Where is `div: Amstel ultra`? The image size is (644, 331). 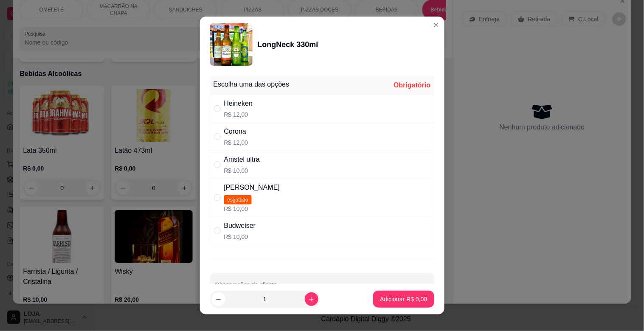 div: Amstel ultra is located at coordinates (242, 160).